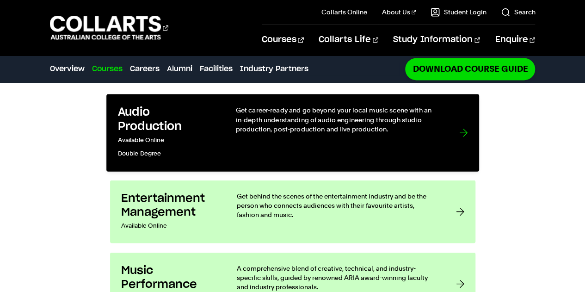 The width and height of the screenshot is (585, 292). Describe the element at coordinates (470, 68) in the screenshot. I see `a: Download Course Guide` at that location.